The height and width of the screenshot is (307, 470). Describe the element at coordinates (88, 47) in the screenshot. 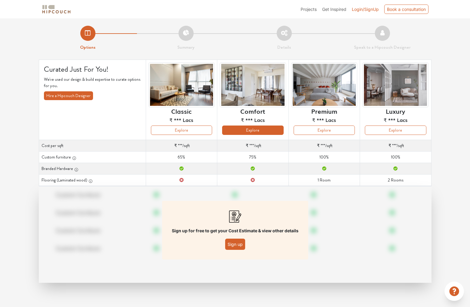

I see `strong: Options` at that location.